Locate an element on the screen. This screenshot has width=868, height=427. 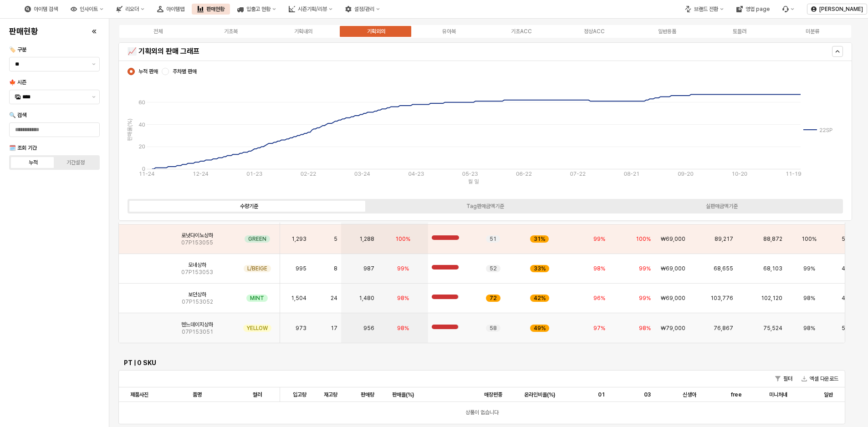
label: 누적 is located at coordinates (33, 162).